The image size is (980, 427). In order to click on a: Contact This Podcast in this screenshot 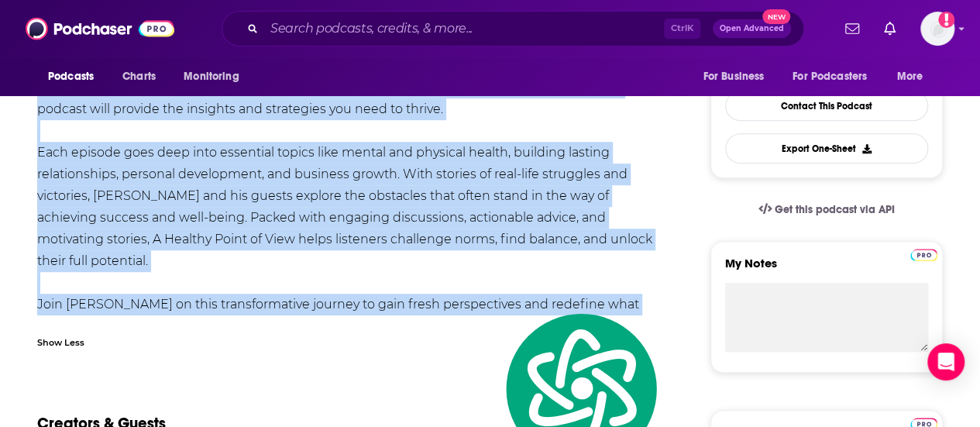, I will do `click(827, 105)`.